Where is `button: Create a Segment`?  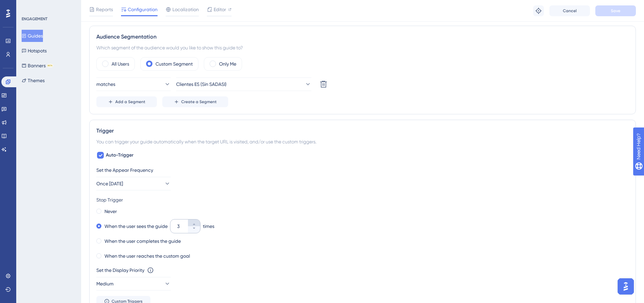
button: Create a Segment is located at coordinates (195, 102).